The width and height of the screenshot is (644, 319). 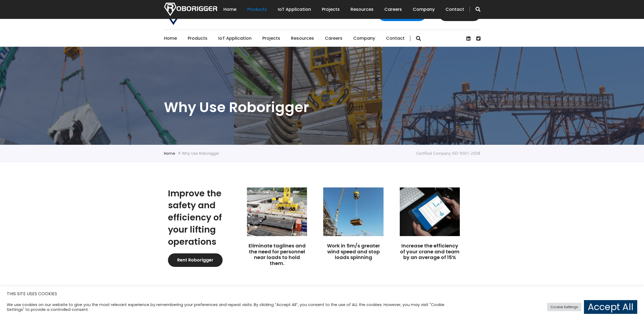 I want to click on a: Cookie Settings, so click(x=564, y=307).